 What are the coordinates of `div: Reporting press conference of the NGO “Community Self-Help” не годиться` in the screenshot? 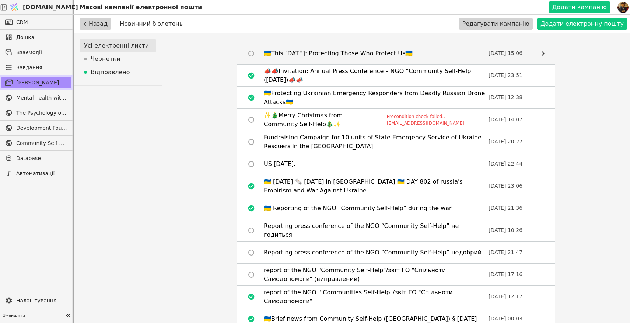 It's located at (375, 230).